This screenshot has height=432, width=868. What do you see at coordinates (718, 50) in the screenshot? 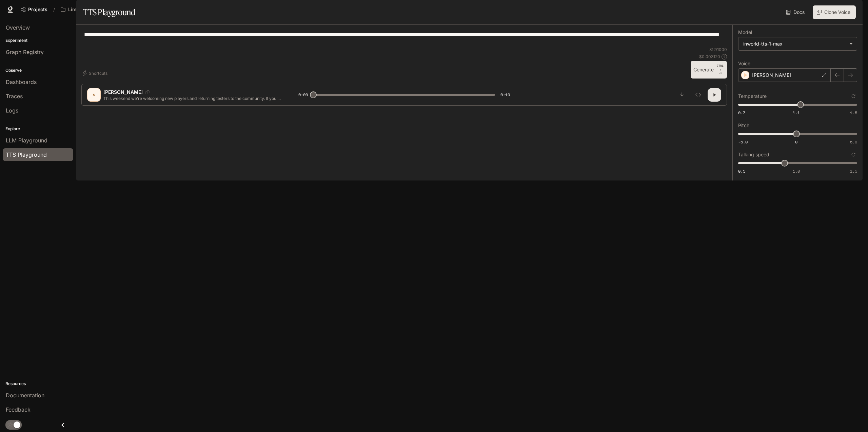
I see `p: 312 / 1000` at bounding box center [718, 50].